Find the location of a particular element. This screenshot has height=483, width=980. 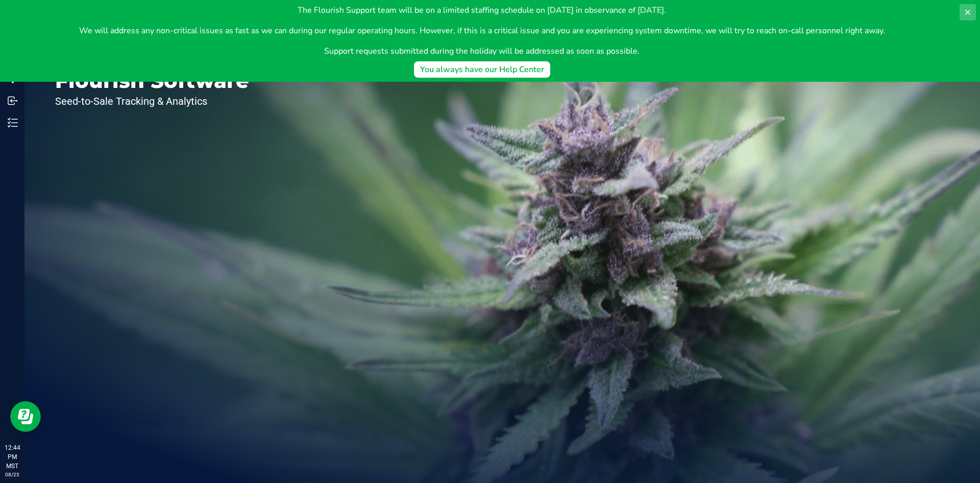

inline-svg: Inventory is located at coordinates (12, 123).